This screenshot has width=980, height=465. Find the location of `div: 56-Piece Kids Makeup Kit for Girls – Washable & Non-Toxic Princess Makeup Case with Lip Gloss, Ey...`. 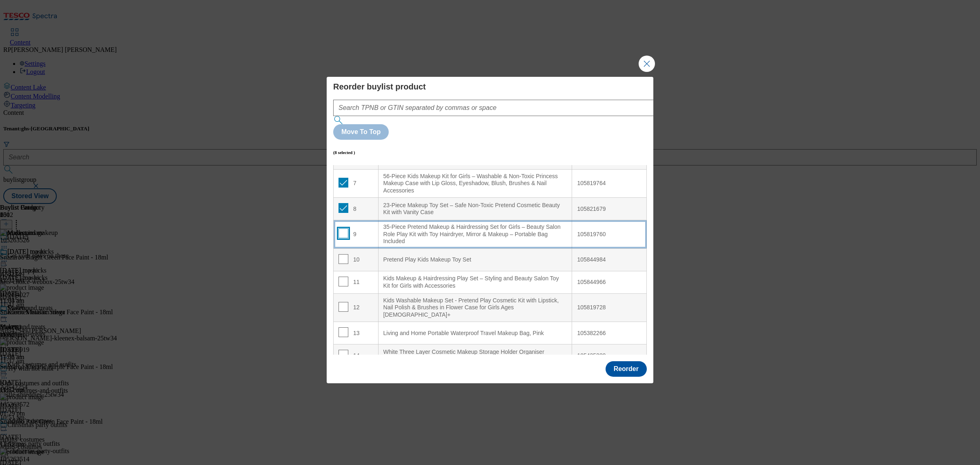

div: 56-Piece Kids Makeup Kit for Girls – Washable & Non-Toxic Princess Makeup Case with Lip Gloss, Ey... is located at coordinates (475, 184).